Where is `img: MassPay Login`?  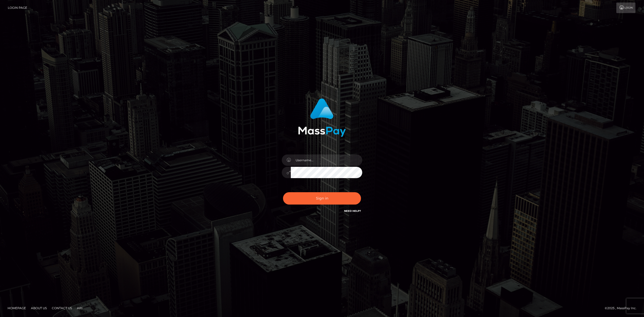 img: MassPay Login is located at coordinates (322, 117).